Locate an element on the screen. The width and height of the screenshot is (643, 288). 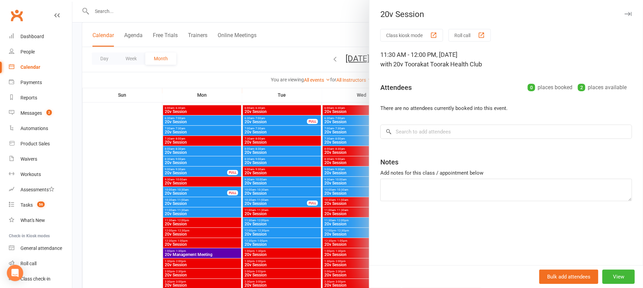
div: Attendees is located at coordinates (396, 88).